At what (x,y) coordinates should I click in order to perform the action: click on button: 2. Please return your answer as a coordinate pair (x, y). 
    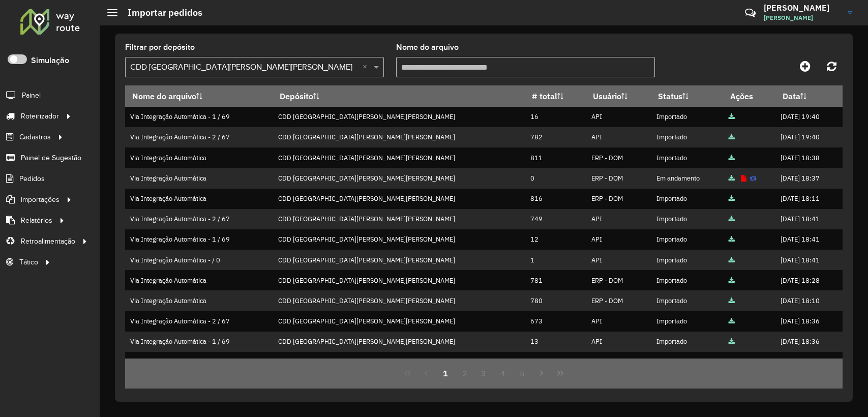
    Looking at the image, I should click on (464, 373).